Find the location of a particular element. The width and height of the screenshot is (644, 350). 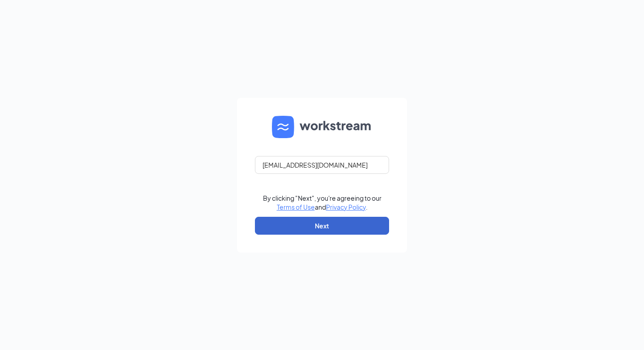

a: Privacy Policy is located at coordinates (346, 207).